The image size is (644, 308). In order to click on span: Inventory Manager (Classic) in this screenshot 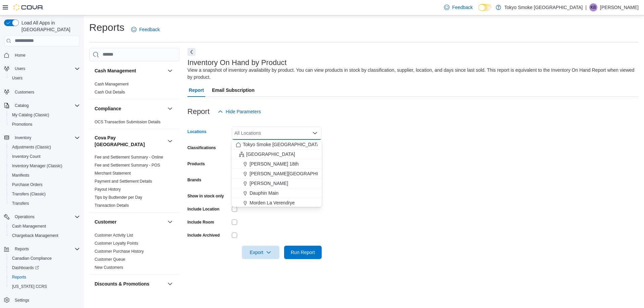, I will do `click(45, 166)`.